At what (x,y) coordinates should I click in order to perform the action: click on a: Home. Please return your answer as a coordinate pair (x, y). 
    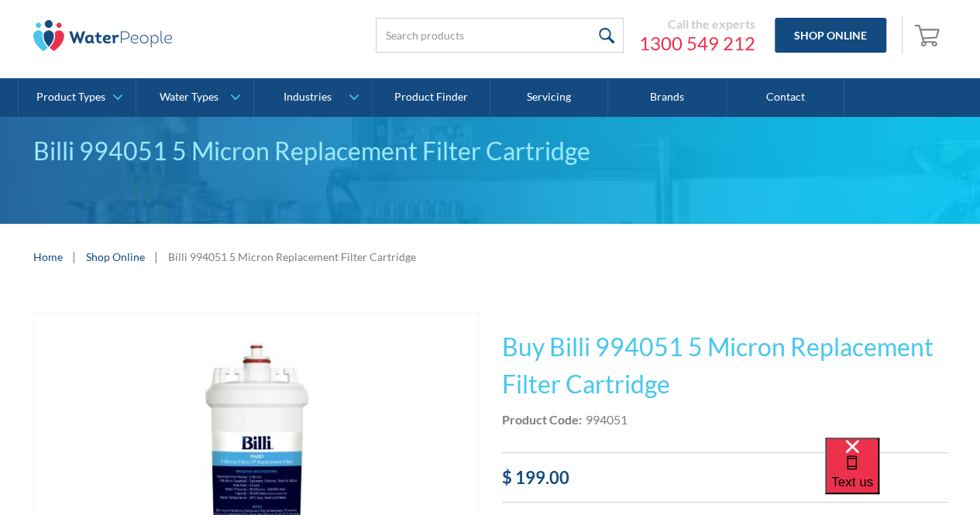
    Looking at the image, I should click on (48, 256).